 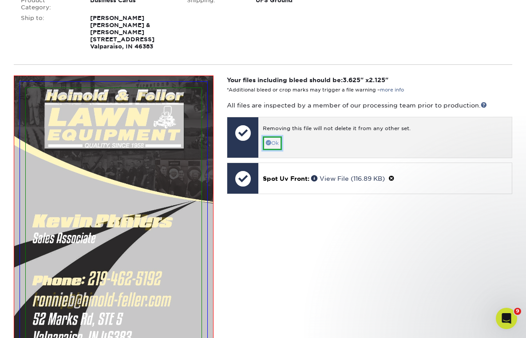 What do you see at coordinates (272, 143) in the screenshot?
I see `a: Ok` at bounding box center [272, 143].